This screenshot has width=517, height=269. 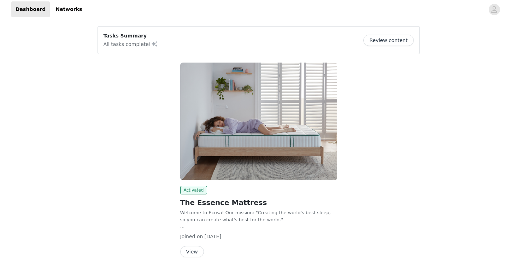 I want to click on div: avatar, so click(x=494, y=10).